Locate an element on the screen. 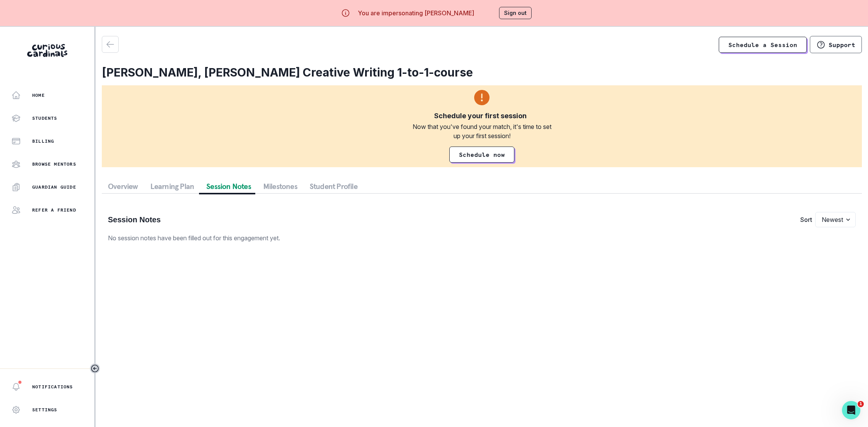 This screenshot has width=868, height=427. div: Now that you've found your match, it's time to set up your first session! is located at coordinates (482, 132).